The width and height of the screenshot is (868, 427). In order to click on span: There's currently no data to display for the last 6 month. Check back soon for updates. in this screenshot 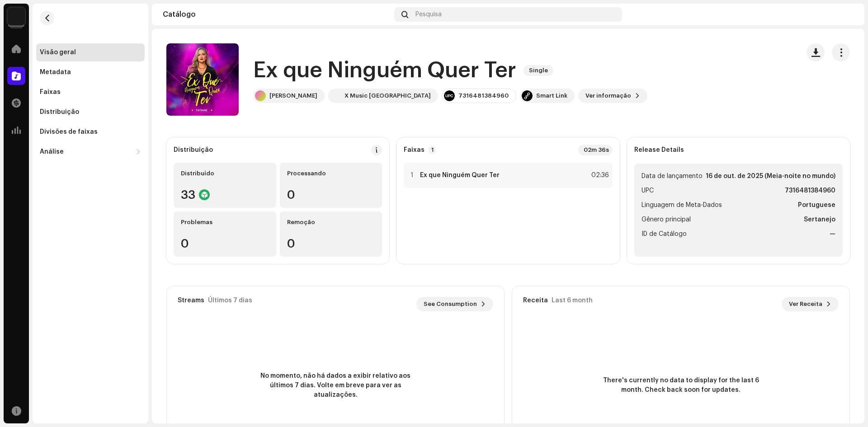, I will do `click(681, 385)`.